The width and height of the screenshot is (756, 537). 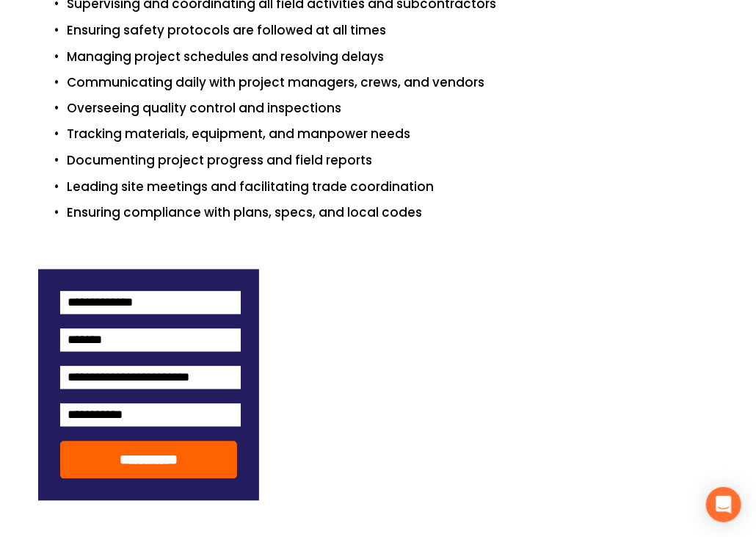 I want to click on p: Overseeing quality control and inspections, so click(x=393, y=108).